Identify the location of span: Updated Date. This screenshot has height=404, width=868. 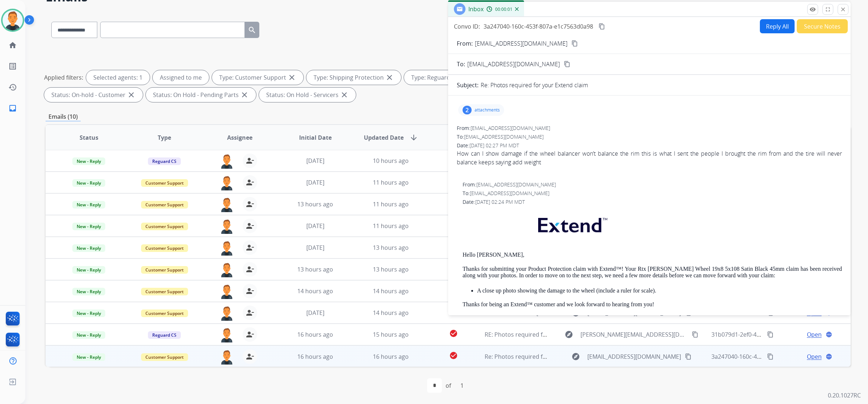
(384, 137).